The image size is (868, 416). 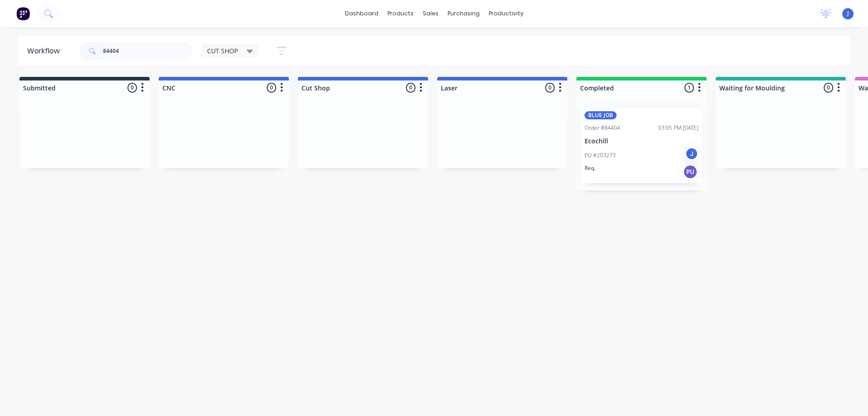 What do you see at coordinates (602, 128) in the screenshot?
I see `div: Order #84404` at bounding box center [602, 128].